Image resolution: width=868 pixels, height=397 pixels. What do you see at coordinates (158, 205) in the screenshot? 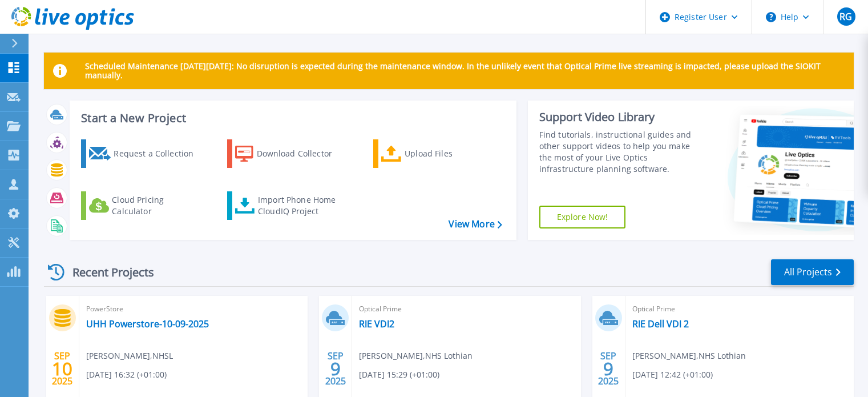
I see `div: Cloud Pricing Calculator` at bounding box center [158, 205].